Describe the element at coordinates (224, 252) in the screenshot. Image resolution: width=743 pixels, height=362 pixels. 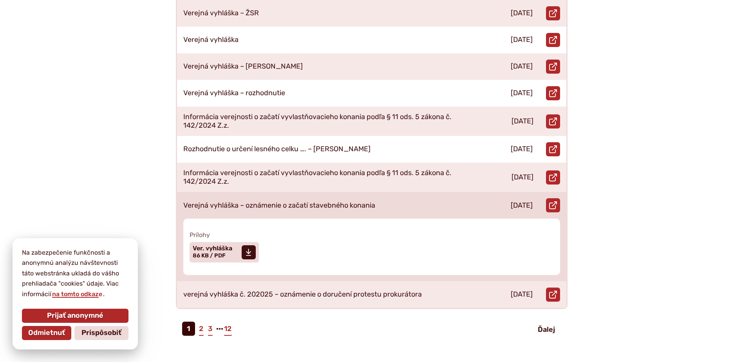
I see `a: Ver. vyhláška 86 KB / PDF` at that location.